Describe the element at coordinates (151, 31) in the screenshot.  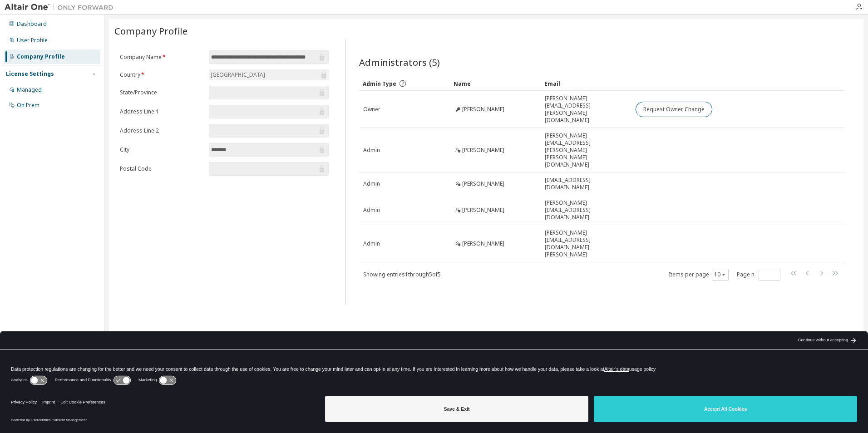
I see `span: Company Profile` at that location.